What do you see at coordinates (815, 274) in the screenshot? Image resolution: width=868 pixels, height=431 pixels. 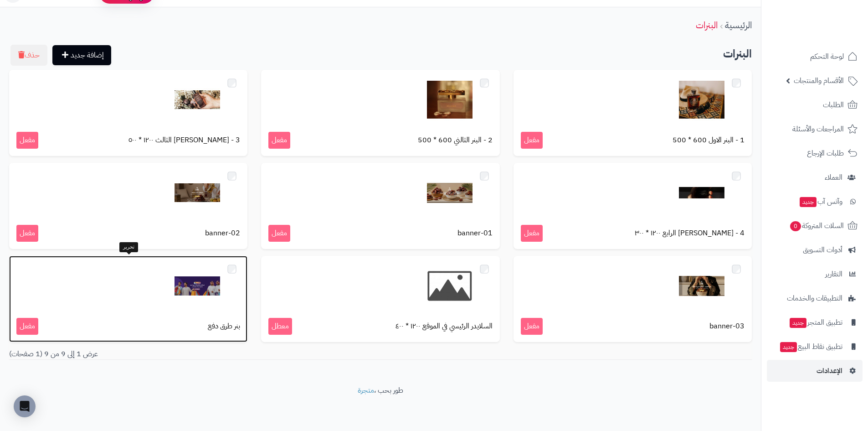 I see `a: التقارير` at bounding box center [815, 274].